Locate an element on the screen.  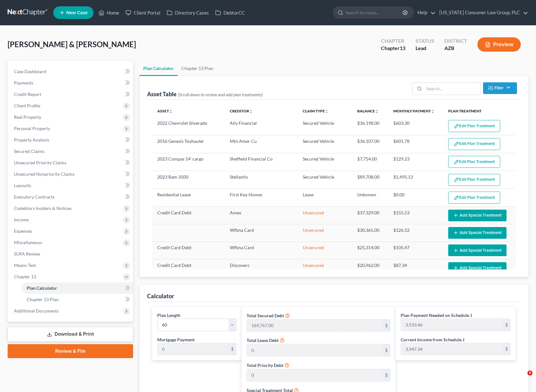
span: Payments is located at coordinates (24, 83).